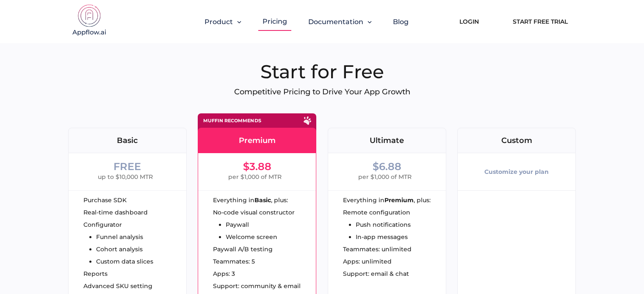 Image resolution: width=644 pixels, height=294 pixels. What do you see at coordinates (263, 200) in the screenshot?
I see `strong: Basic` at bounding box center [263, 200].